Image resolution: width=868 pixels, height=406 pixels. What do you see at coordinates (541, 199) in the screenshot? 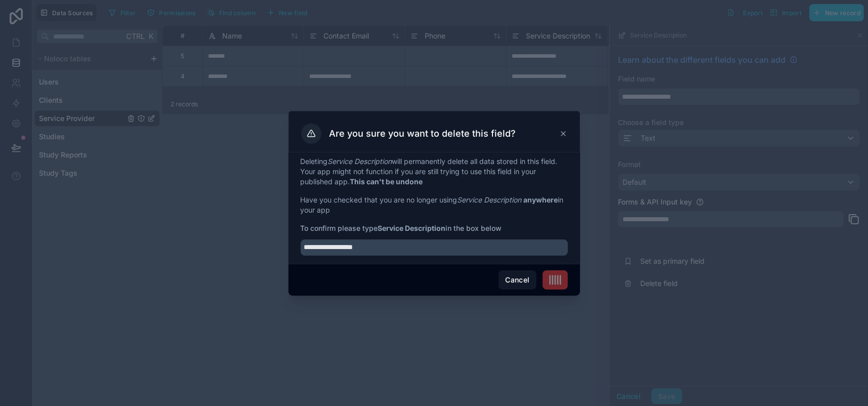
I see `strong: anywhere` at bounding box center [541, 199].